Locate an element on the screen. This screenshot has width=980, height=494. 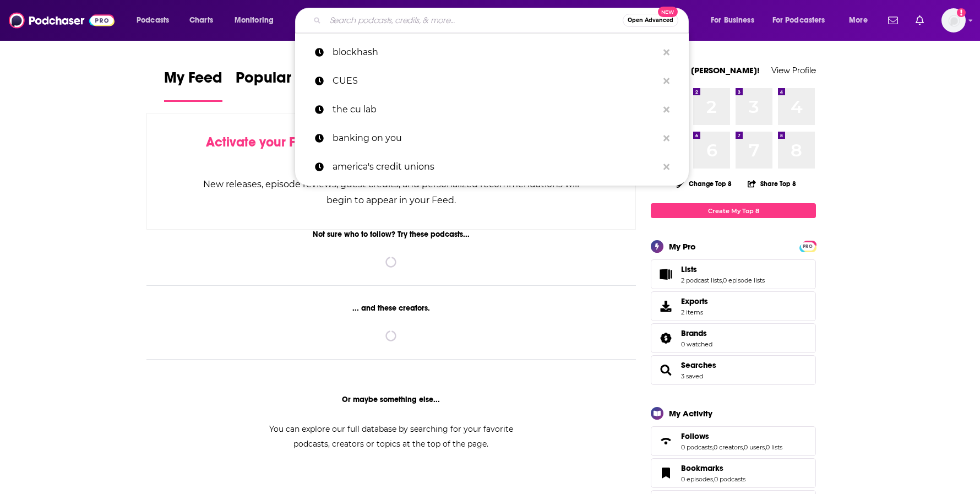
p: the cu lab is located at coordinates (495, 109).